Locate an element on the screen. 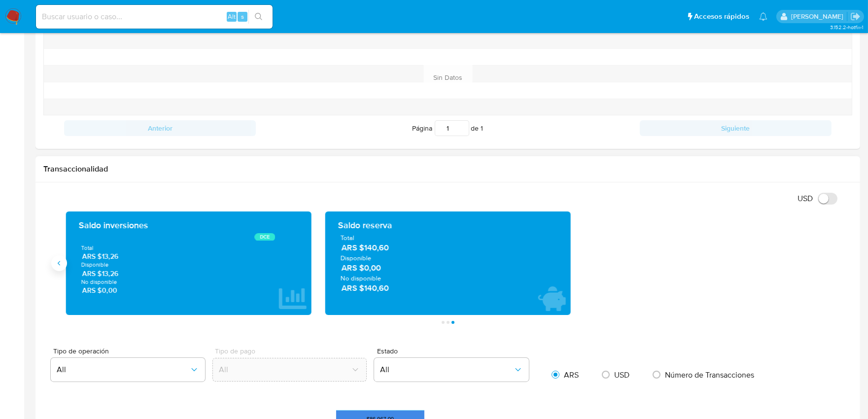 The image size is (868, 419). button: Anterior is located at coordinates (160, 129).